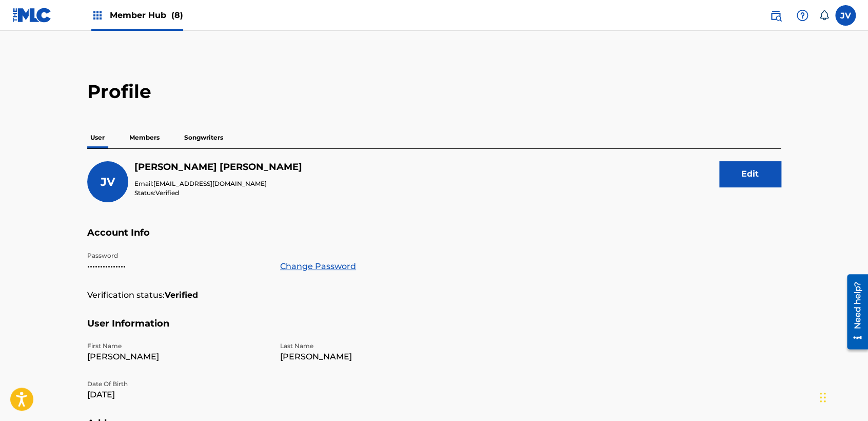  What do you see at coordinates (181, 295) in the screenshot?
I see `strong: Verified` at bounding box center [181, 295].